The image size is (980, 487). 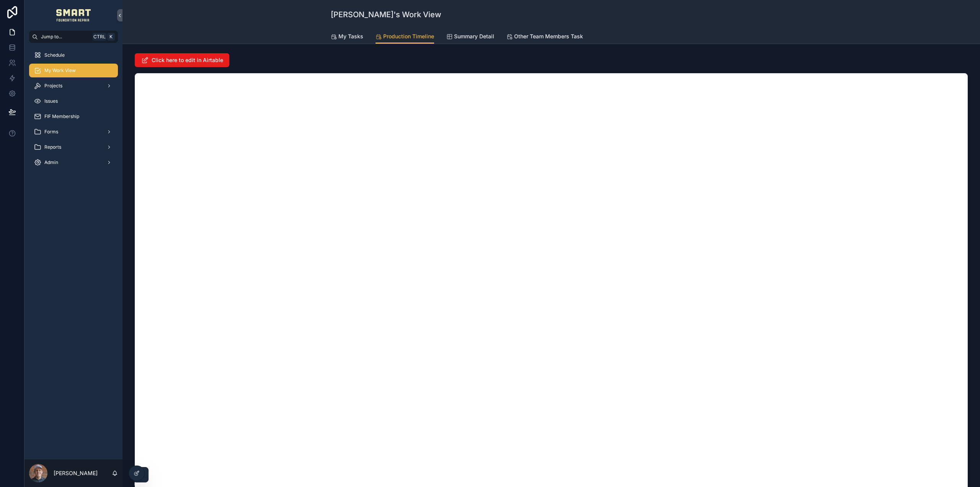 I want to click on a: Production Timeline, so click(x=404, y=37).